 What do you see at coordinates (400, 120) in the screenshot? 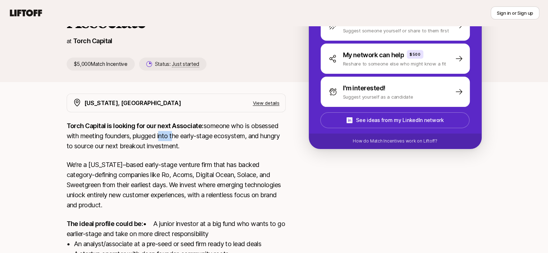
I see `p: See ideas from my LinkedIn network` at bounding box center [400, 120].